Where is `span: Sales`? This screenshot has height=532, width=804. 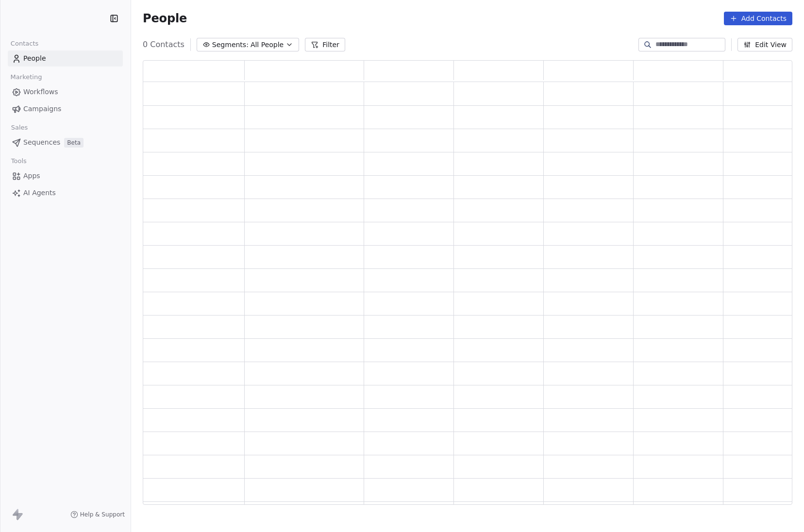 span: Sales is located at coordinates (20, 128).